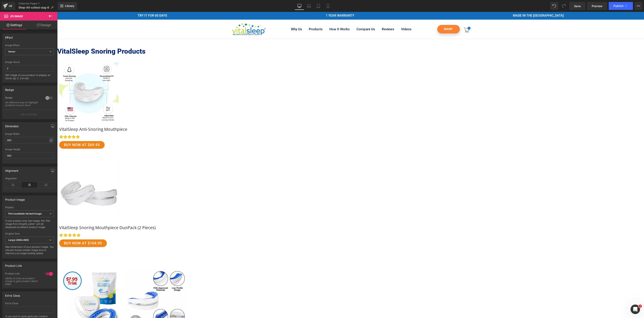  What do you see at coordinates (29, 234) in the screenshot?
I see `div: Original Size` at bounding box center [29, 234].